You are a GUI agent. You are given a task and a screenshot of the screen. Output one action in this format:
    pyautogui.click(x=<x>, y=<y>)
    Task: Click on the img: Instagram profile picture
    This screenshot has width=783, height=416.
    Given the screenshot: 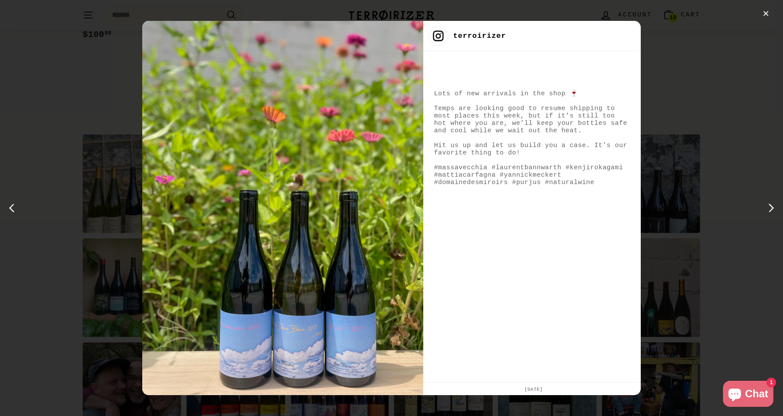 What is the action you would take?
    pyautogui.click(x=438, y=36)
    